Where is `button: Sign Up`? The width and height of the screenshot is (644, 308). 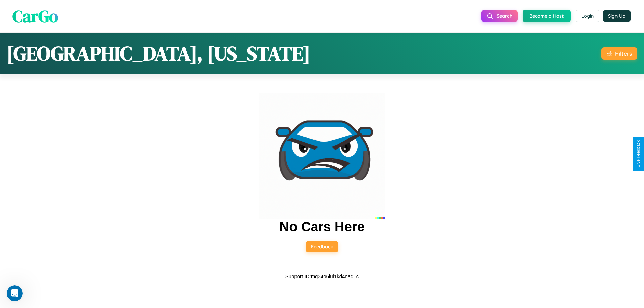 button: Sign Up is located at coordinates (617, 16).